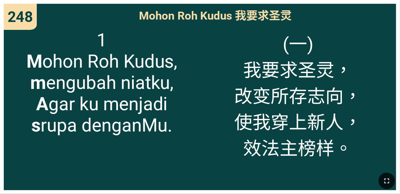 Image resolution: width=400 pixels, height=194 pixels. I want to click on b: m, so click(38, 83).